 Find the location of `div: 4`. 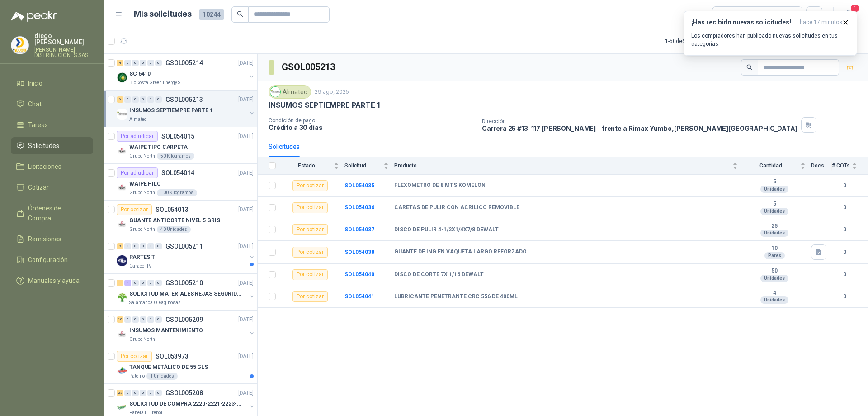

div: 4 is located at coordinates (120, 63).